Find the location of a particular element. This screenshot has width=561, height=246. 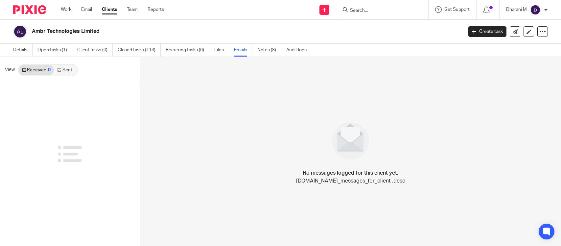

a: Sent is located at coordinates (65, 70).